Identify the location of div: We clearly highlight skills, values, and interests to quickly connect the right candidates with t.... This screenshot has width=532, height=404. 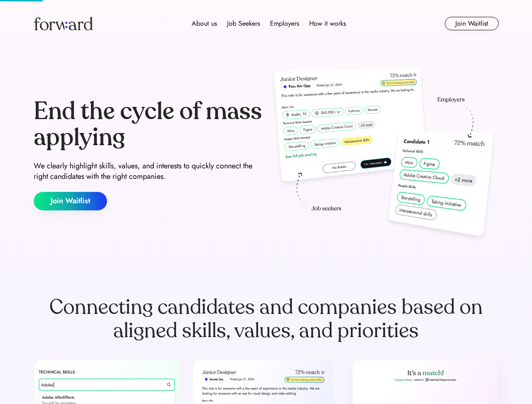
(148, 171).